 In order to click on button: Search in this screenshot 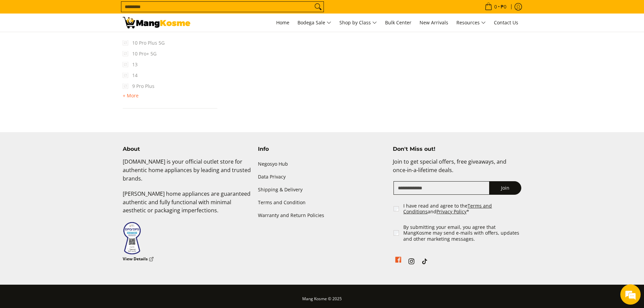, I will do `click(318, 7)`.